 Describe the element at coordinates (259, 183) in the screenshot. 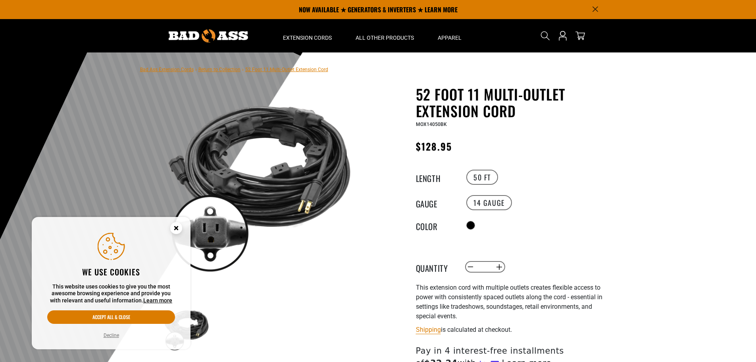

I see `img: black` at that location.